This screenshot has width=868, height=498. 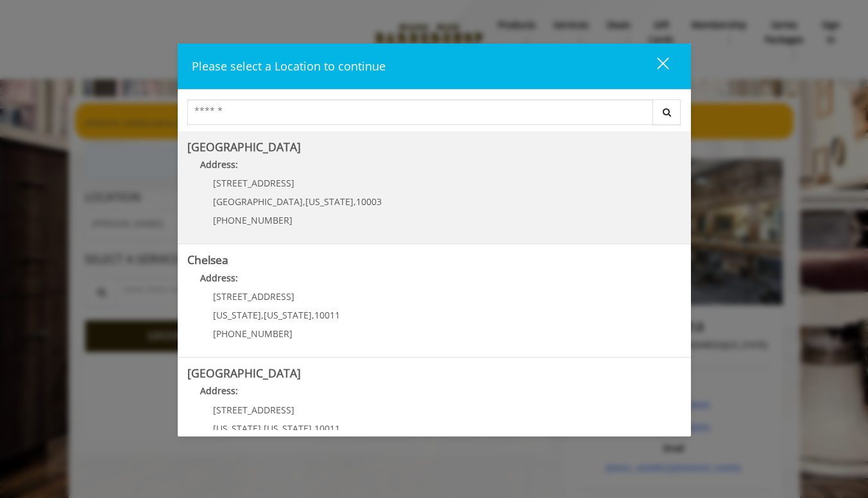 I want to click on span: 10003, so click(x=369, y=201).